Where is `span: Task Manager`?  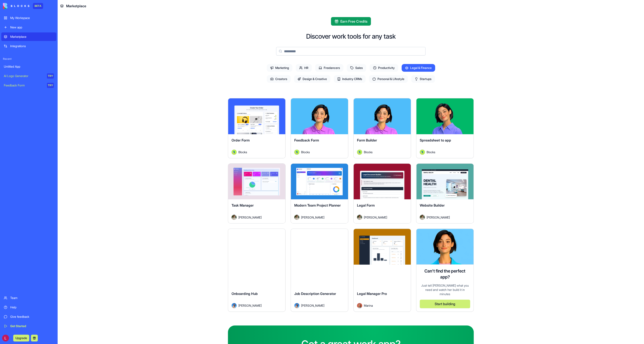
span: Task Manager is located at coordinates (243, 205).